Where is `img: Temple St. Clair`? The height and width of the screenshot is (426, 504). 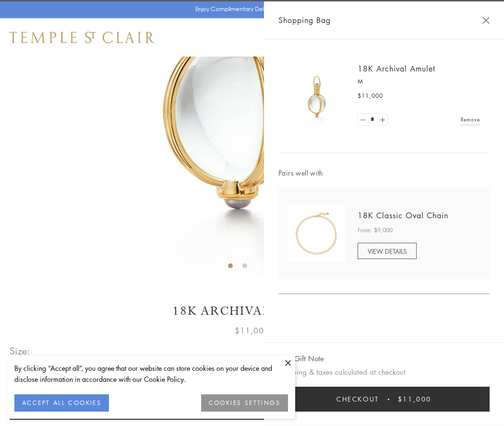 img: Temple St. Clair is located at coordinates (82, 37).